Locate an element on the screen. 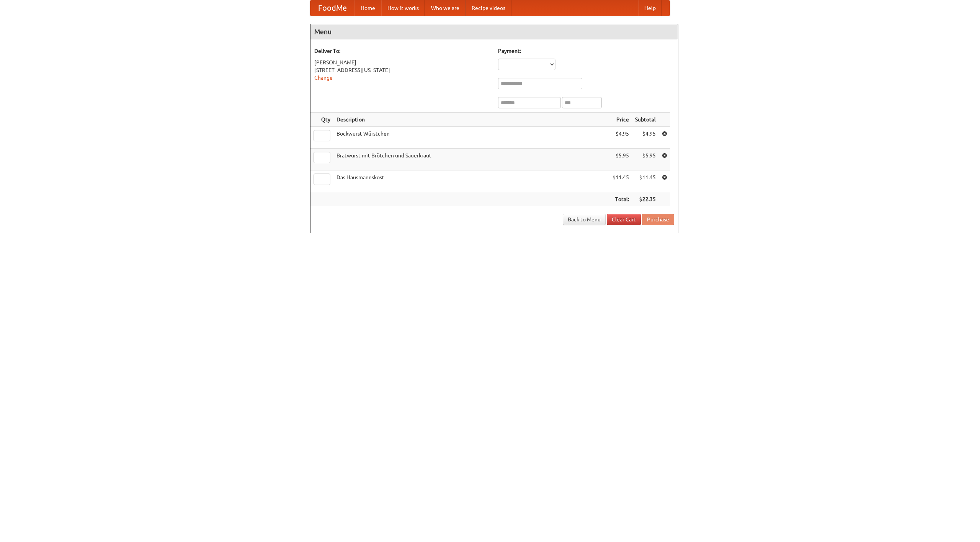 This screenshot has height=542, width=980. h5: Payment: is located at coordinates (586, 51).